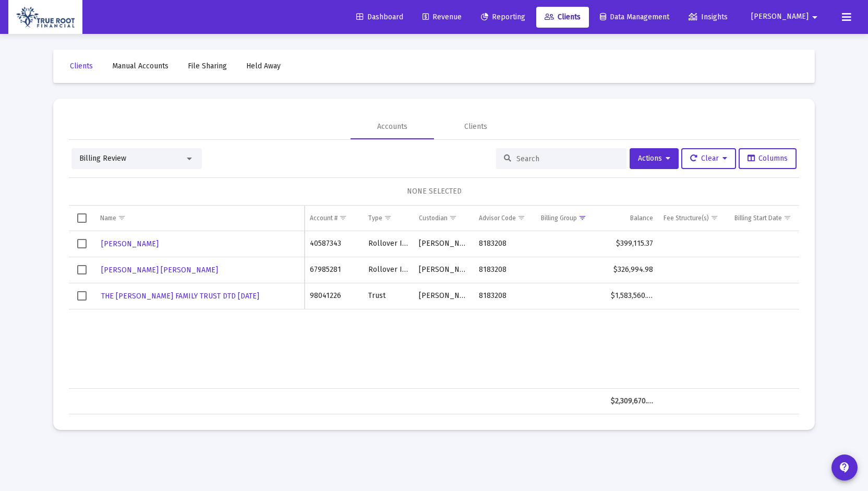 The height and width of the screenshot is (491, 868). Describe the element at coordinates (388, 218) in the screenshot. I see `td: Column Type` at that location.